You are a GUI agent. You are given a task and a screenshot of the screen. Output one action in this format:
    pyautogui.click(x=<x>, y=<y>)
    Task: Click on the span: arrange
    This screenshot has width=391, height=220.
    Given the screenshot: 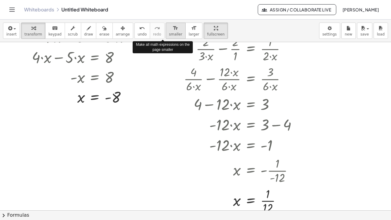 What is the action you would take?
    pyautogui.click(x=123, y=34)
    